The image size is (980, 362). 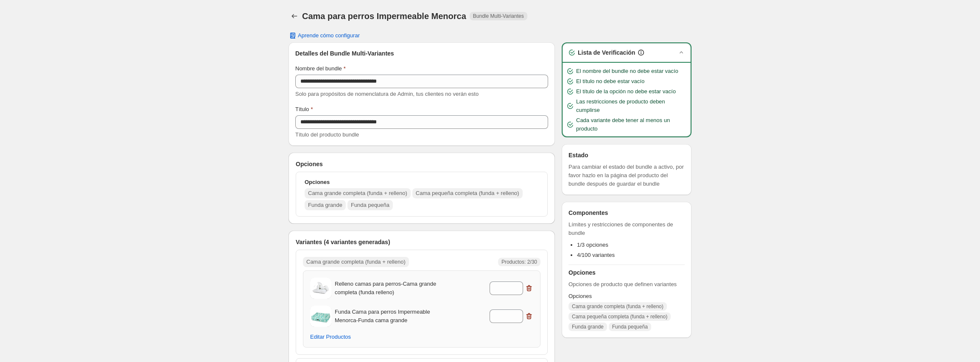 What do you see at coordinates (321, 288) in the screenshot?
I see `img: Relleno camas para perros` at bounding box center [321, 288].